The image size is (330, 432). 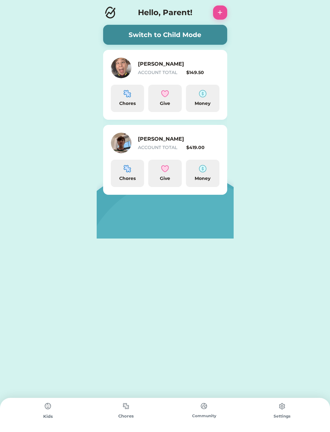 What do you see at coordinates (282, 417) in the screenshot?
I see `div: Settings` at bounding box center [282, 417].